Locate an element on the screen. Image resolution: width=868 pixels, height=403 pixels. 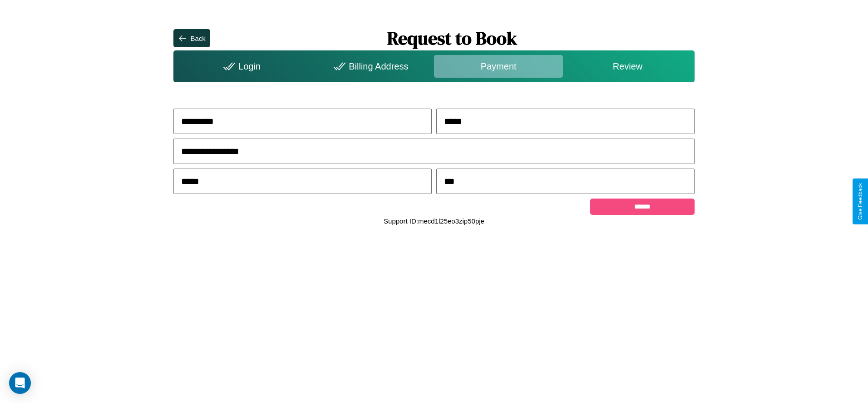
div: Payment is located at coordinates (498, 67).